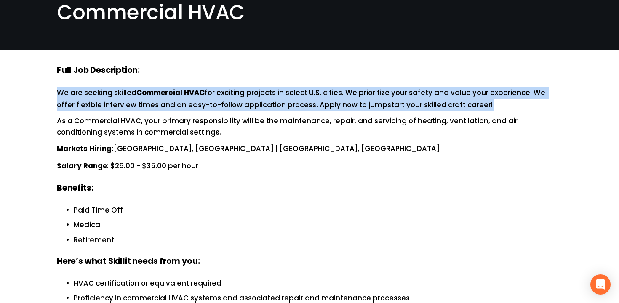  I want to click on p: As a Commercial HVAC, your primary responsibility will be the maintenance, repair, and servicing ..., so click(309, 127).